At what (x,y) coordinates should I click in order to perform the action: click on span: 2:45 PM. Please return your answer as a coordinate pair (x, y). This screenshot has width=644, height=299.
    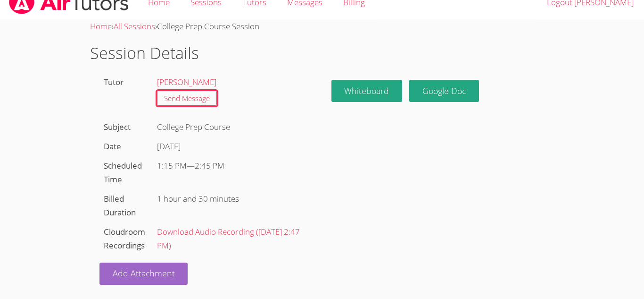
    Looking at the image, I should click on (209, 165).